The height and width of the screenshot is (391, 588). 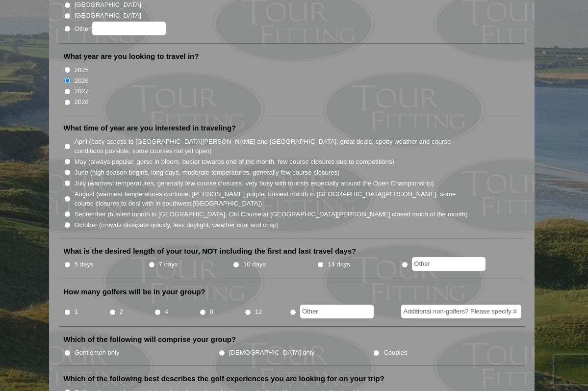 I want to click on label: July (warmest temperatures, generally few course closures, very busy with tourists especially aro..., so click(x=254, y=183).